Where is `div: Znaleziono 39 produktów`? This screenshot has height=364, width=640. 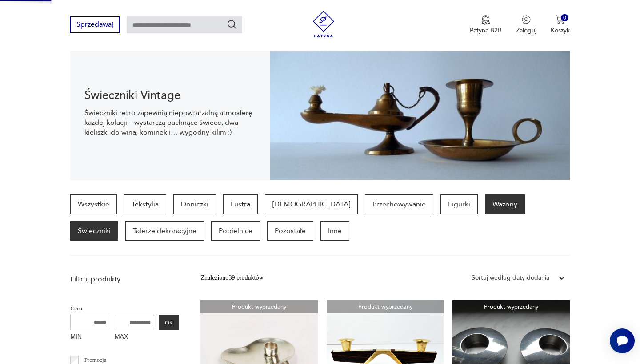
div: Znaleziono 39 produktów is located at coordinates (231, 278).